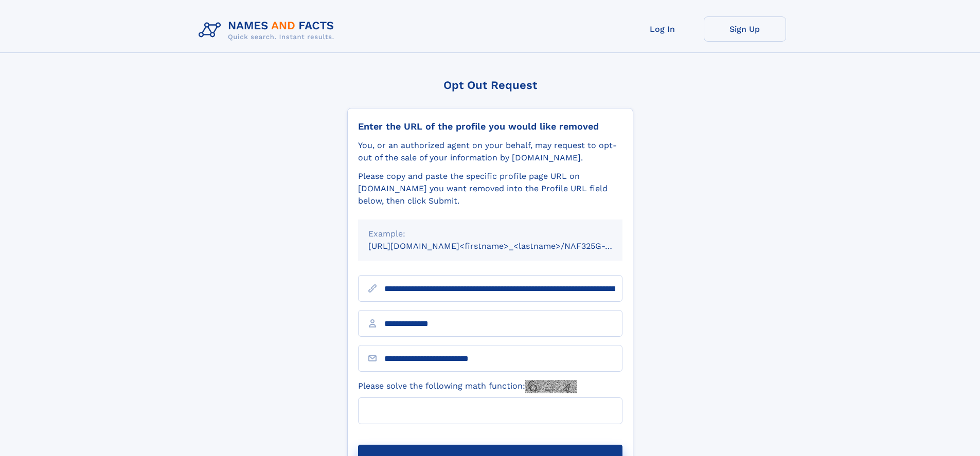 This screenshot has width=980, height=456. What do you see at coordinates (663, 29) in the screenshot?
I see `a: Log In` at bounding box center [663, 29].